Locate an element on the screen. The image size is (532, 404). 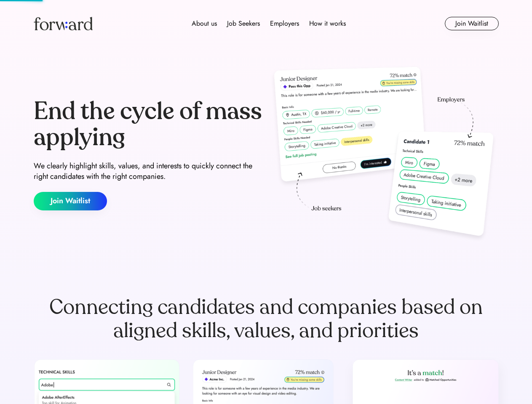
div: End the cycle of mass applying is located at coordinates (148, 124).